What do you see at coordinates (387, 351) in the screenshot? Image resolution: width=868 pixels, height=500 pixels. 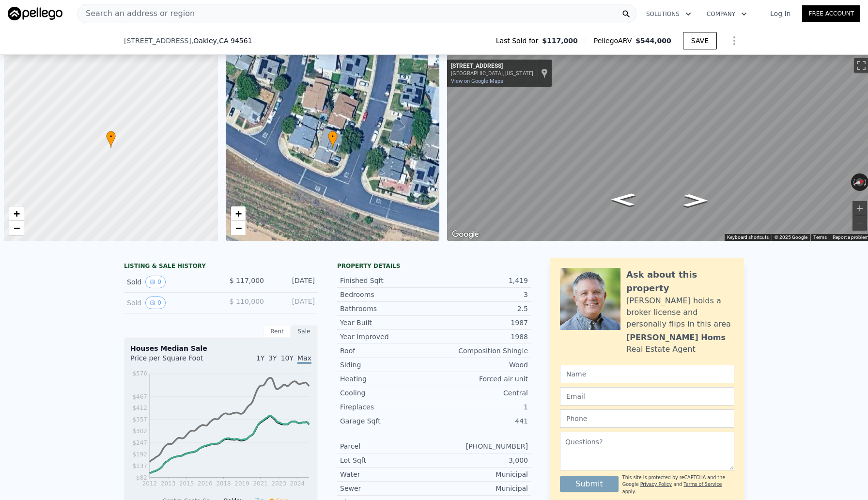 I see `div: Roof` at bounding box center [387, 351].